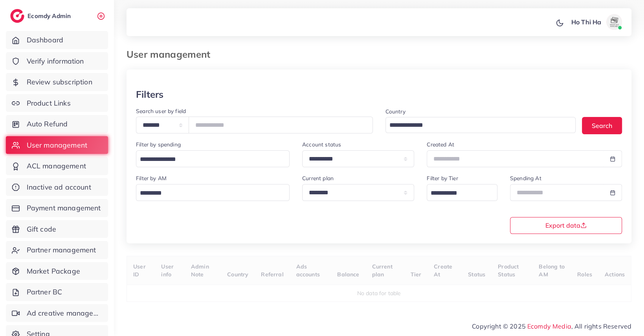  I want to click on span: ACL management, so click(56, 166).